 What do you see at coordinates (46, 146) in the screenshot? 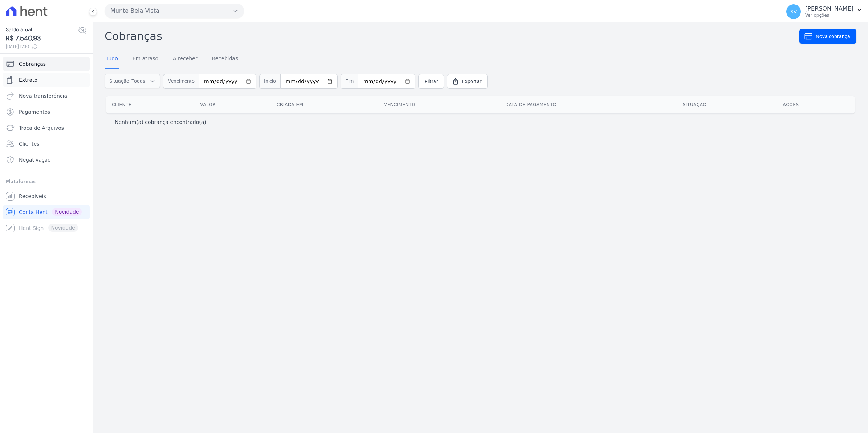
I see `nav: Sidebar` at bounding box center [46, 146].